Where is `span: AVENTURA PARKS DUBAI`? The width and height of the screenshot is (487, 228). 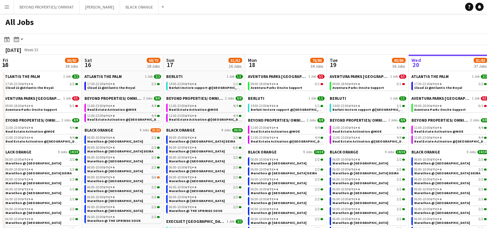 span: AVENTURA PARKS DUBAI is located at coordinates (277, 76).